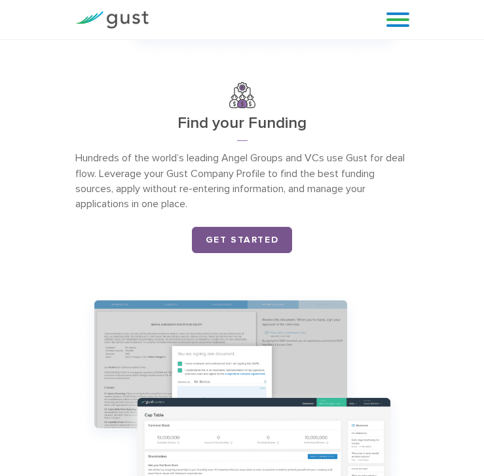  Describe the element at coordinates (112, 20) in the screenshot. I see `img: Gust Logo` at that location.